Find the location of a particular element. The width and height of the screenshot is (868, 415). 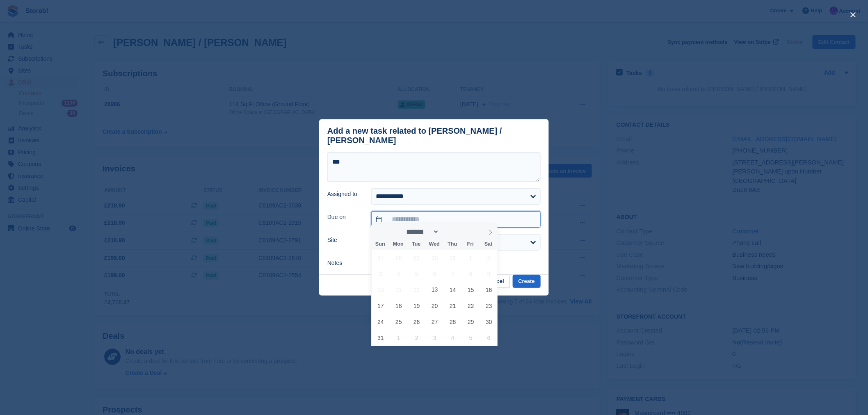

button: Create is located at coordinates (526, 282).